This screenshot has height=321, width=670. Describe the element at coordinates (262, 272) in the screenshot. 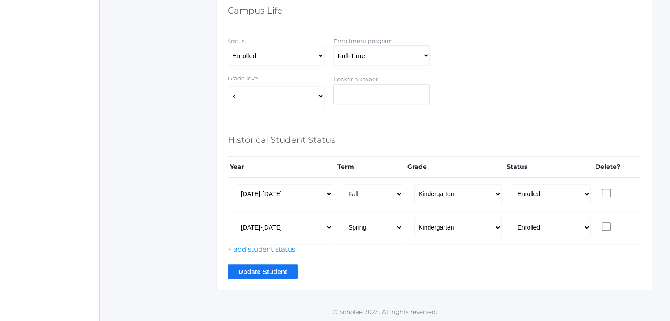

I see `input: Update Student` at that location.